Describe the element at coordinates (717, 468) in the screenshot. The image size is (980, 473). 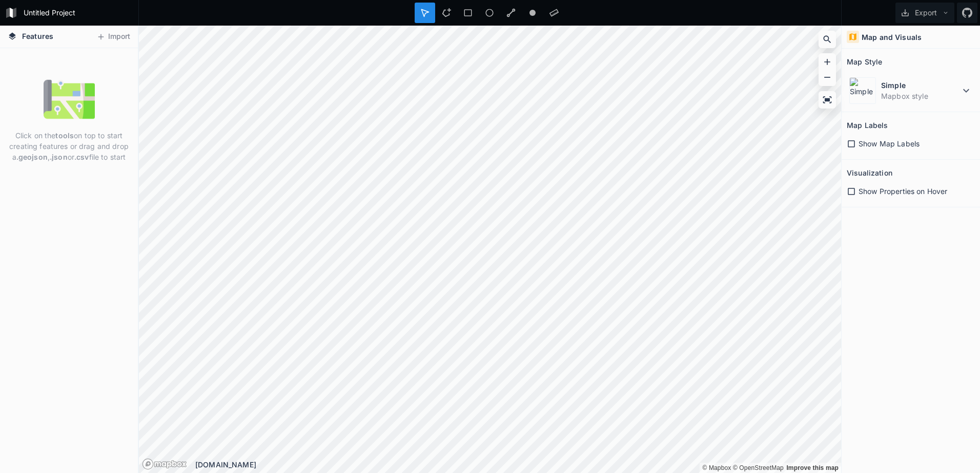
I see `a: Mapbox` at that location.